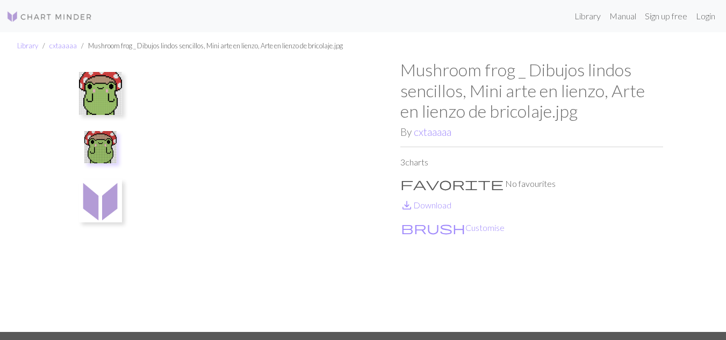  What do you see at coordinates (407, 205) in the screenshot?
I see `i: Download` at bounding box center [407, 205].